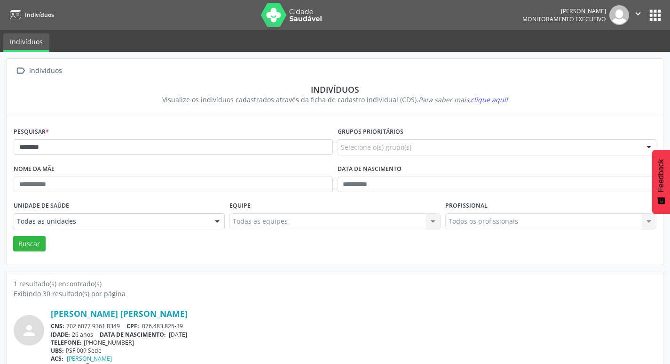 Image resolution: width=670 pixels, height=364 pixels. Describe the element at coordinates (370, 169) in the screenshot. I see `label: Data de nascimento` at that location.